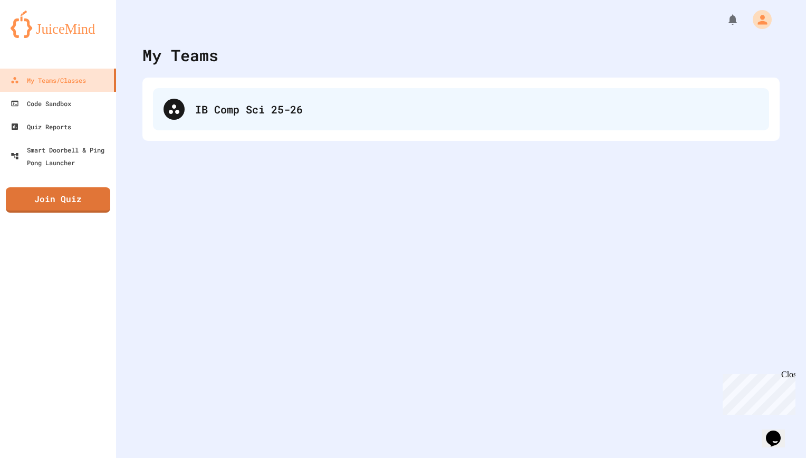 The width and height of the screenshot is (806, 458). What do you see at coordinates (41, 103) in the screenshot?
I see `div: Code Sandbox` at bounding box center [41, 103].